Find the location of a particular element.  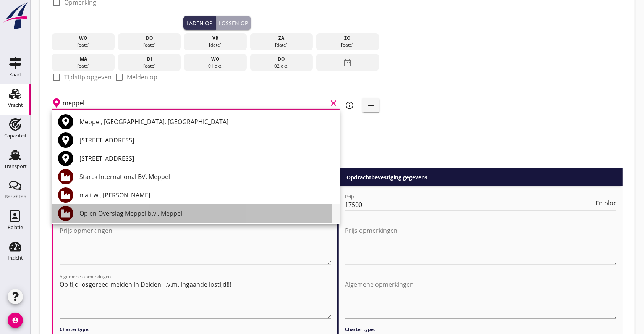

div: Starck International BV, Meppel is located at coordinates (206, 177).